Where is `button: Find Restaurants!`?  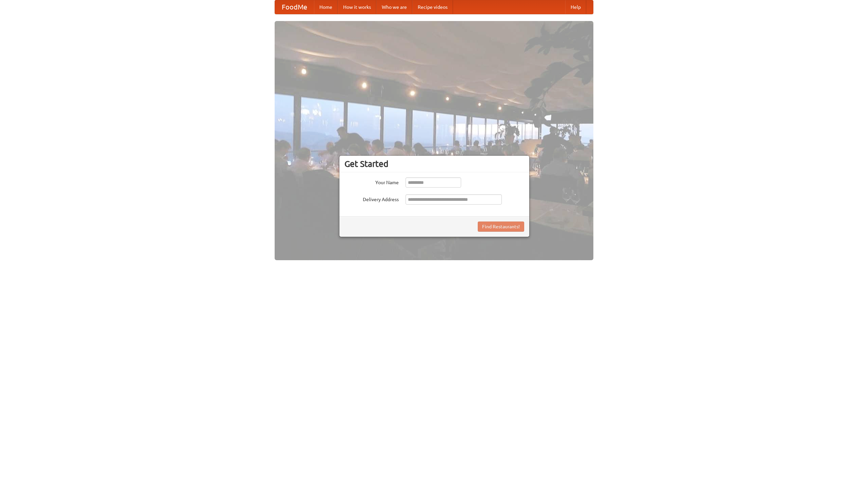 button: Find Restaurants! is located at coordinates (501, 226).